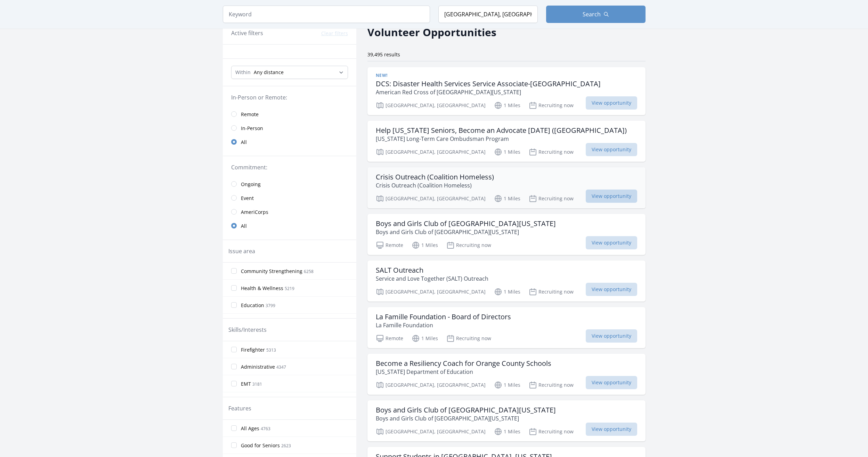 The height and width of the screenshot is (457, 868). I want to click on input: Keyword, so click(326, 15).